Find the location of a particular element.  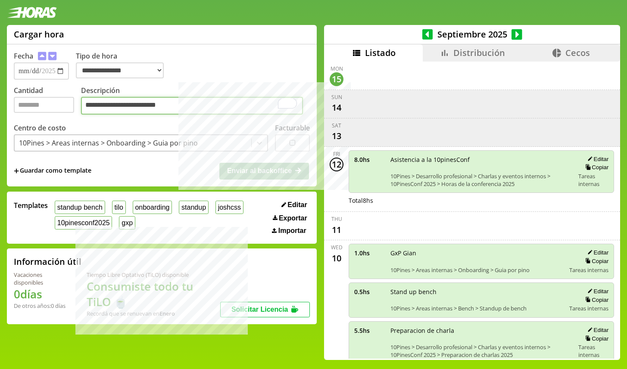

div: Total 8 hs is located at coordinates (481, 200).